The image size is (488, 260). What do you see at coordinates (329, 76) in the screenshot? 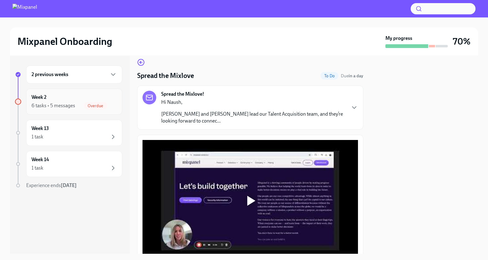
I see `span: To Do` at bounding box center [329, 76].